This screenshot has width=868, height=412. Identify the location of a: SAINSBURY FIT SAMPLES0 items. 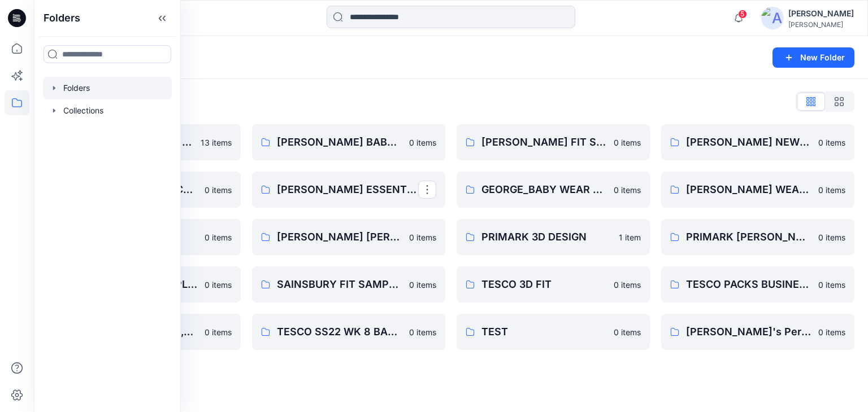
(349, 285).